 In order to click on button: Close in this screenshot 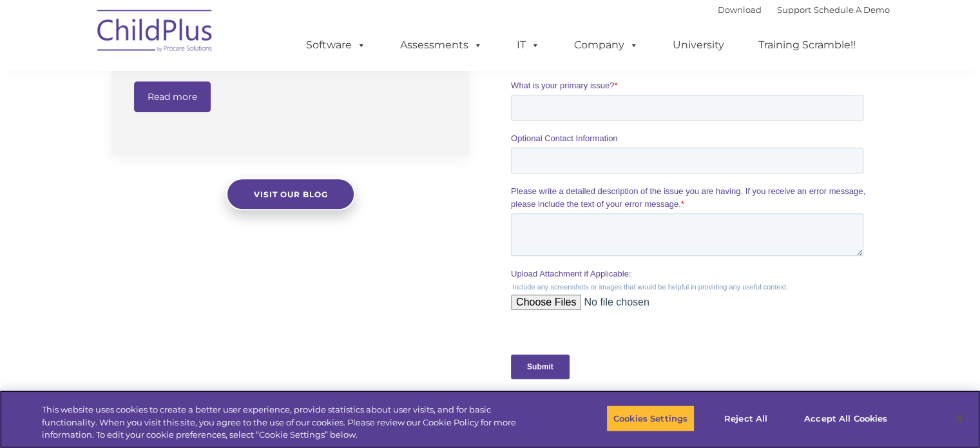, I will do `click(959, 418)`.